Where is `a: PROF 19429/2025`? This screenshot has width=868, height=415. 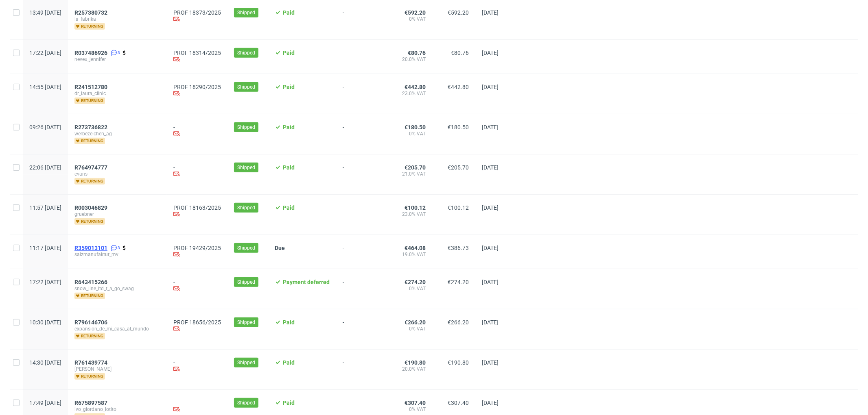 a: PROF 19429/2025 is located at coordinates (197, 248).